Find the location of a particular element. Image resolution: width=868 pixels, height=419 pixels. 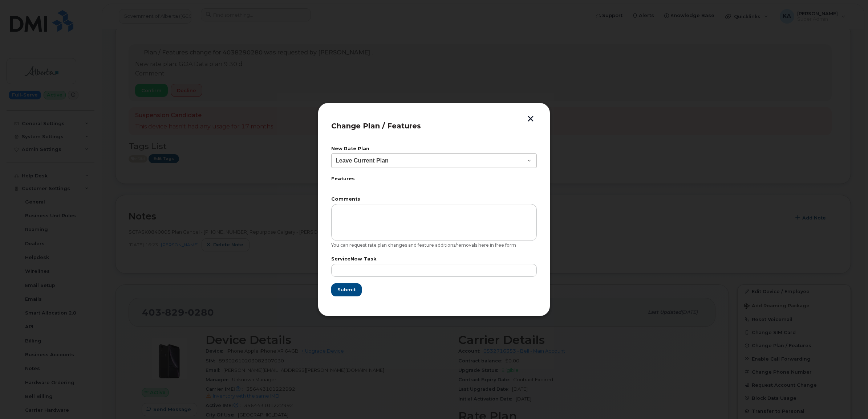

div: You can request rate plan changes and feature additions/removals here in free form is located at coordinates (434, 245).